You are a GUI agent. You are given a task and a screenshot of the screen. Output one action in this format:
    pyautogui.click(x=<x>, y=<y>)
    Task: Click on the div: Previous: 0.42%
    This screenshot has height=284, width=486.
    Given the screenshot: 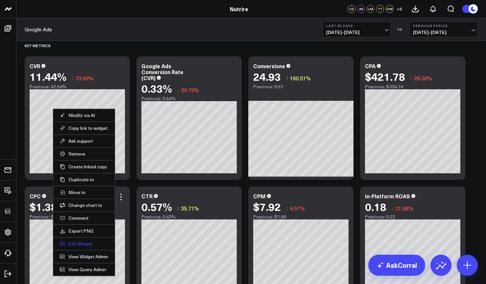 What is the action you would take?
    pyautogui.click(x=189, y=217)
    